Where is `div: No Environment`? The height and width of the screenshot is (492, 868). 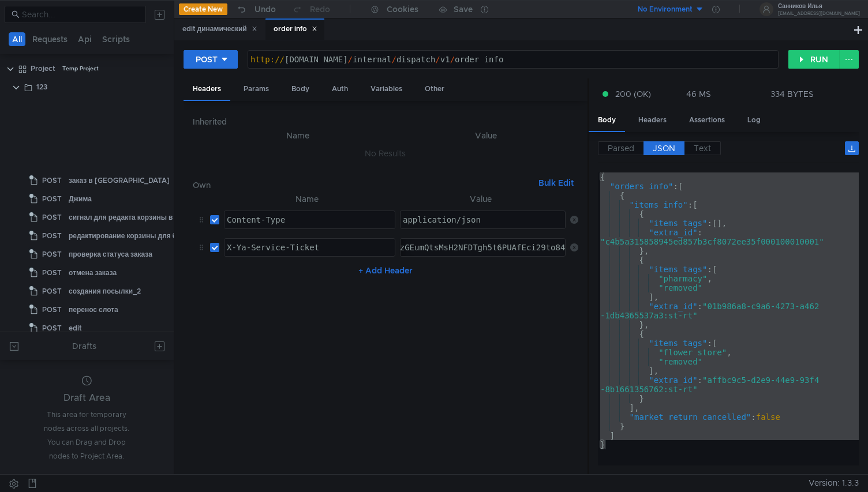
div: No Environment is located at coordinates (665, 9).